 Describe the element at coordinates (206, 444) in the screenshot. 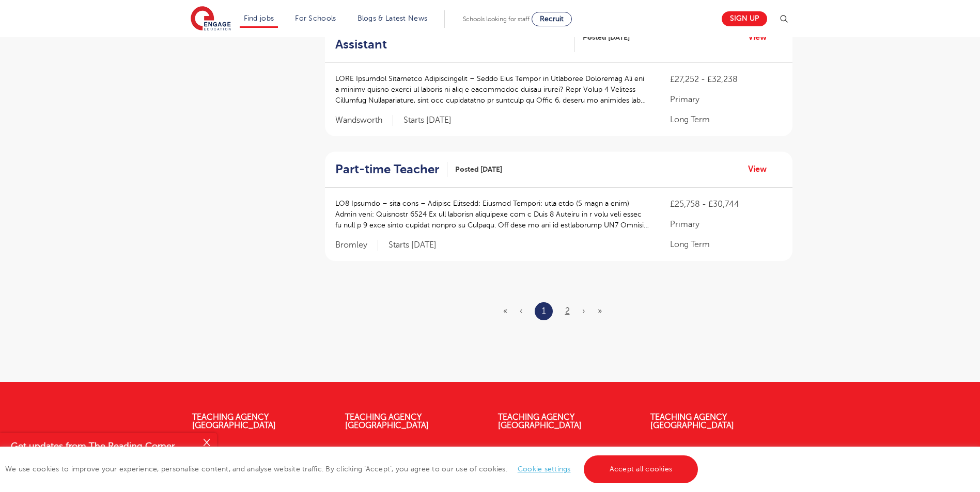

I see `button: Close` at that location.